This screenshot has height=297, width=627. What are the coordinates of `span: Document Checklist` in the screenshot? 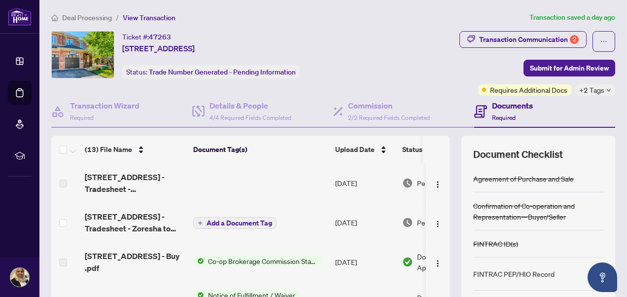 It's located at (518, 154).